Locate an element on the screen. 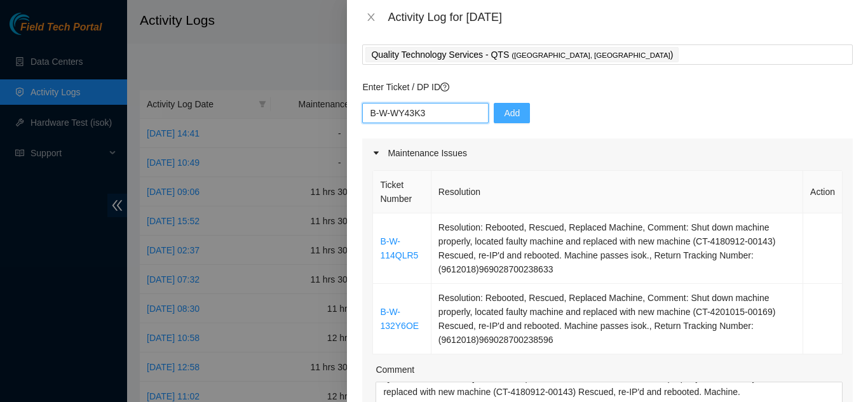  th: Ticket Number is located at coordinates (402, 192).